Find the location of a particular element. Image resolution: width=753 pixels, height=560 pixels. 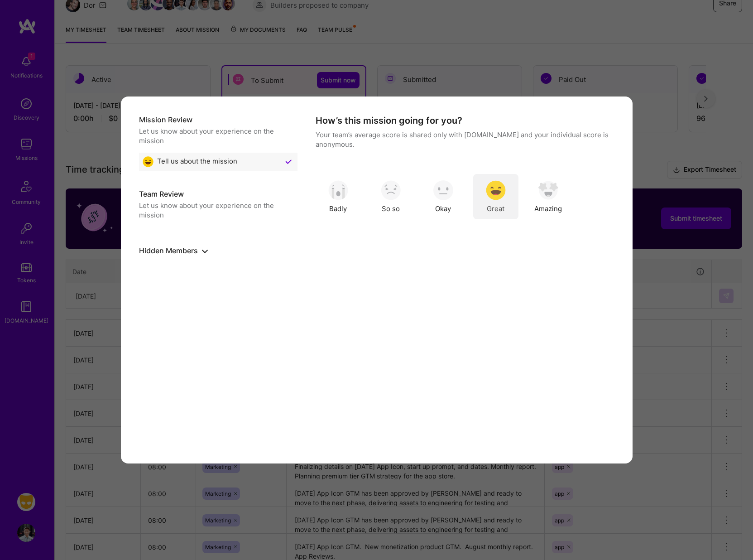

span: Great is located at coordinates (495, 208).